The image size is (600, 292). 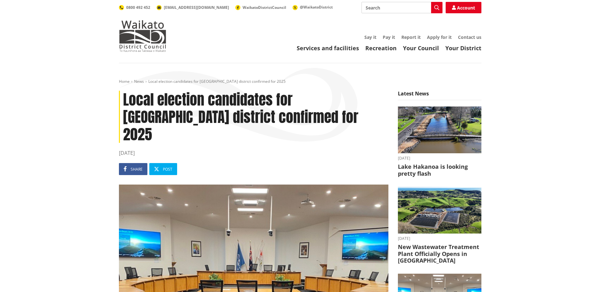 I want to click on input: Search input, so click(x=402, y=8).